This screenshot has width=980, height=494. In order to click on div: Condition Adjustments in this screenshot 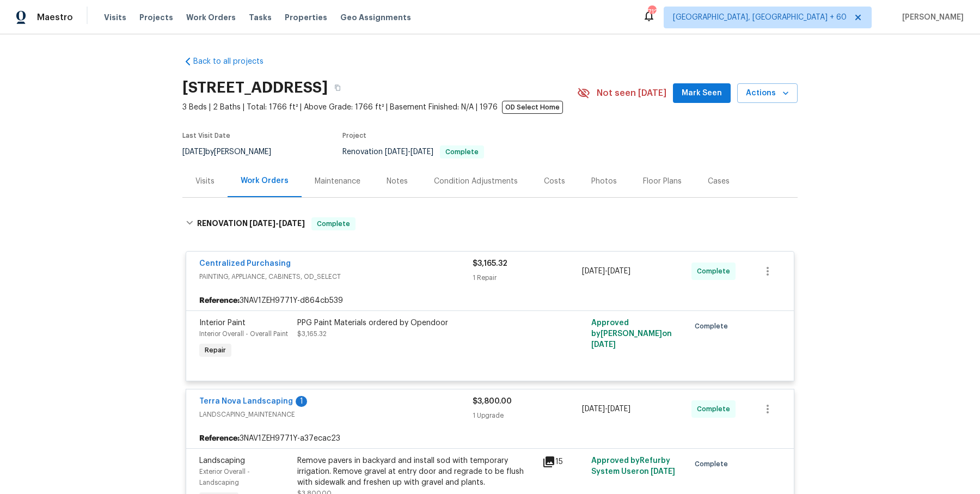, I will do `click(476, 181)`.